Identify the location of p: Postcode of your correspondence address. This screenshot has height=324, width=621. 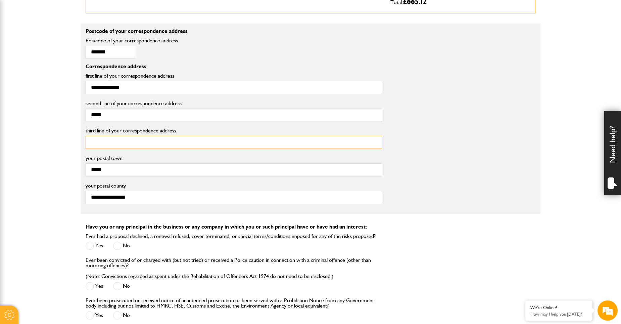
(234, 31).